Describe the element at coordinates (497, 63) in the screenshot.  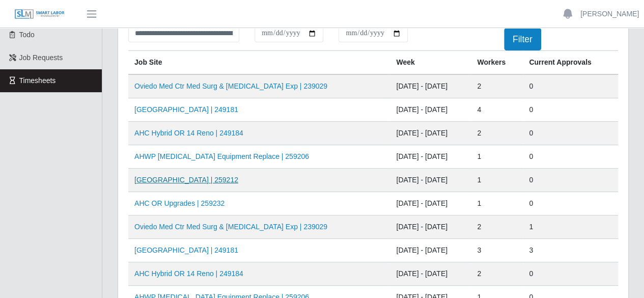
I see `th: Workers` at that location.